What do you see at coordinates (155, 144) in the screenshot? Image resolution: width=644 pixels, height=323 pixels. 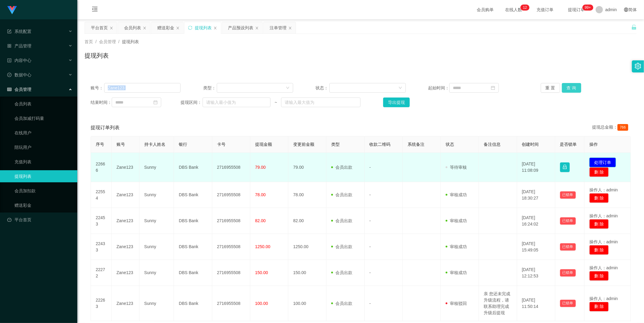 I see `span: 持卡人姓名` at bounding box center [155, 144].